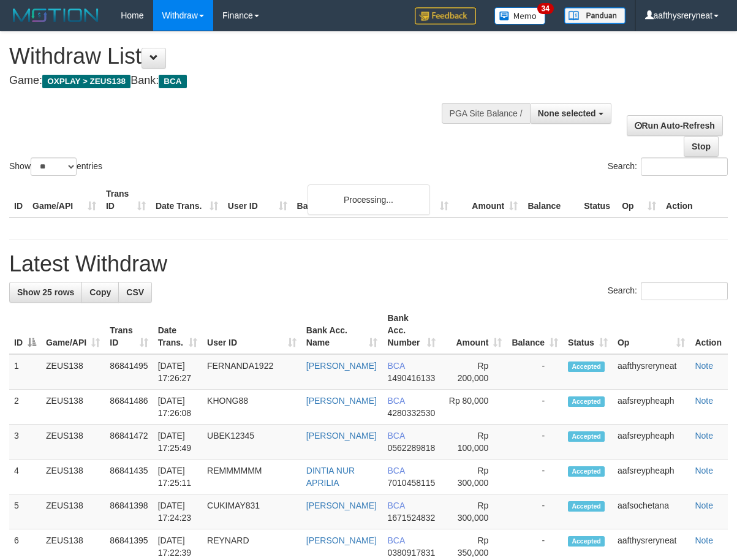  What do you see at coordinates (86, 82) in the screenshot?
I see `span: OXPLAY > ZEUS138` at bounding box center [86, 82].